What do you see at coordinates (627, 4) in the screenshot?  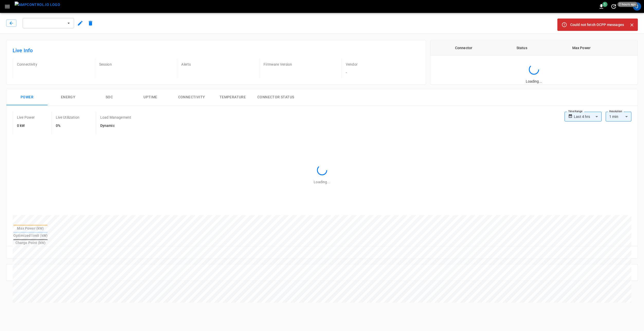 I see `span: 2 hours ago` at bounding box center [627, 4].